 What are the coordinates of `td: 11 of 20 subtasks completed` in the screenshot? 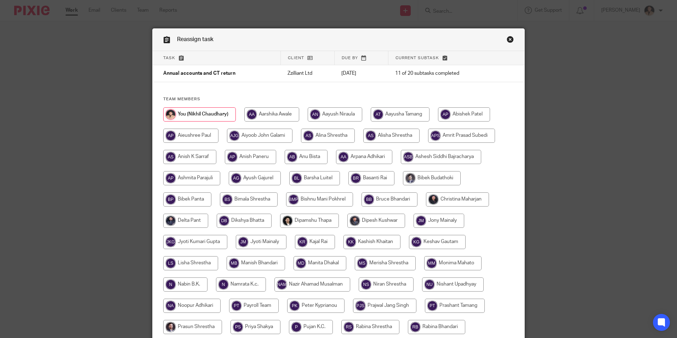 It's located at (441, 74).